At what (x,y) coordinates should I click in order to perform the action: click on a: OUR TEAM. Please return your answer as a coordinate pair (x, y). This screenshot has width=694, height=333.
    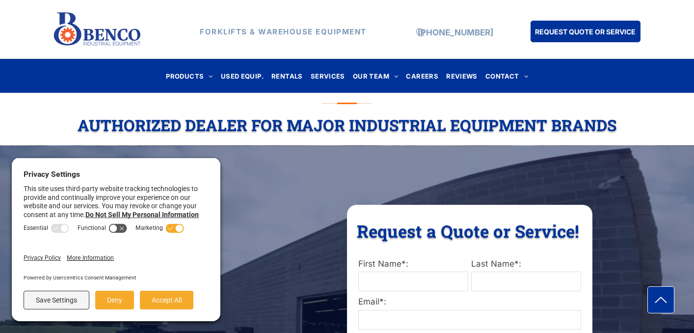
    Looking at the image, I should click on (376, 76).